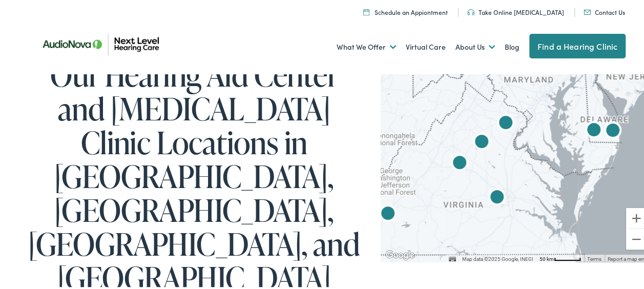 The width and height of the screenshot is (644, 289). What do you see at coordinates (452, 257) in the screenshot?
I see `button: Keyboard shortcuts` at bounding box center [452, 257].